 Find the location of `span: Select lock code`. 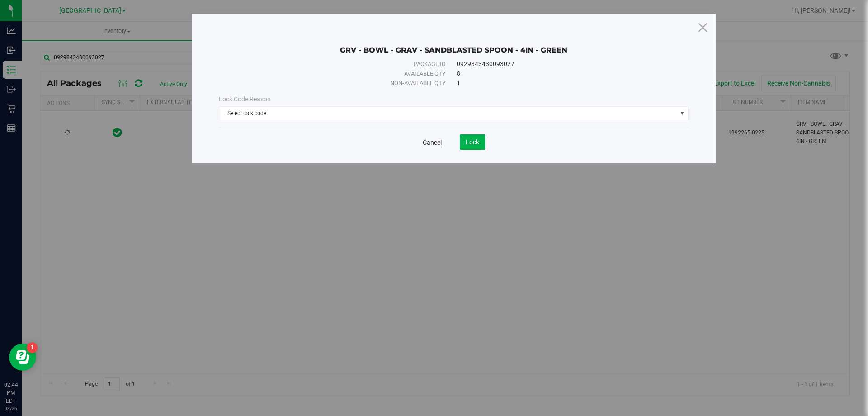

span: Select lock code is located at coordinates (448, 113).